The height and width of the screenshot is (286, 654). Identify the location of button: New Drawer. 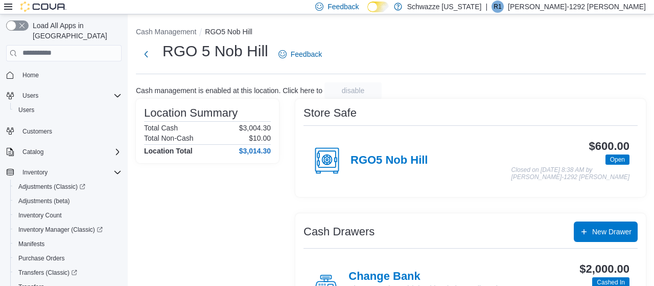
(606, 232).